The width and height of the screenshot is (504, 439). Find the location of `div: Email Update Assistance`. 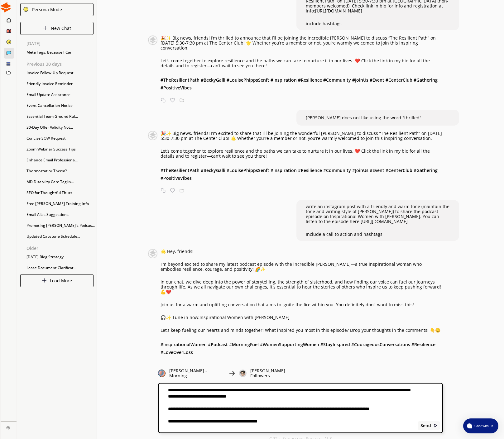

div: Email Update Assistance is located at coordinates (60, 95).